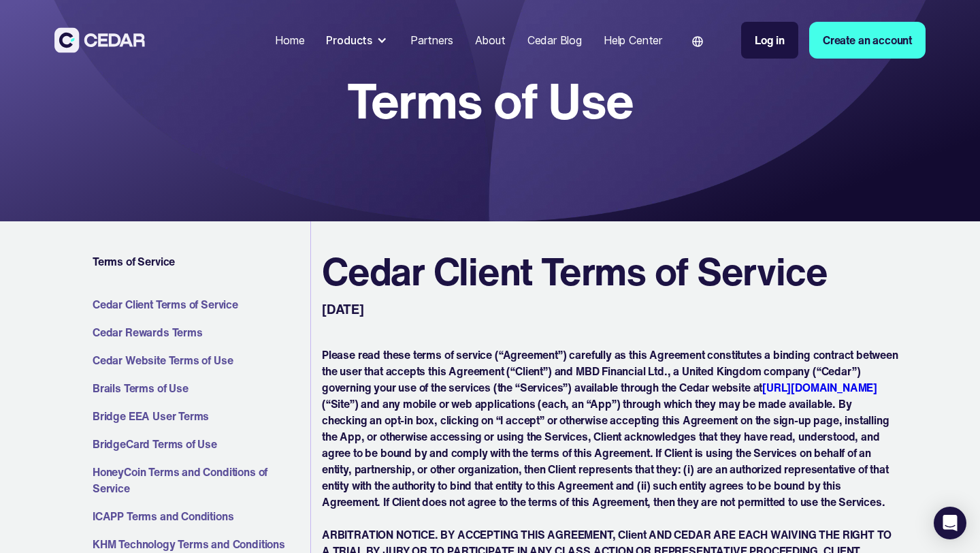 This screenshot has width=980, height=553. Describe the element at coordinates (555, 40) in the screenshot. I see `div: Cedar Blog` at that location.